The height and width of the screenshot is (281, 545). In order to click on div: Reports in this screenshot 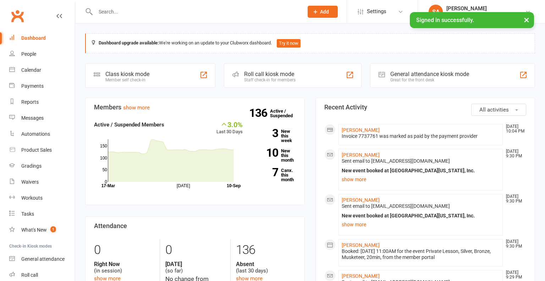, I will do `click(30, 102)`.